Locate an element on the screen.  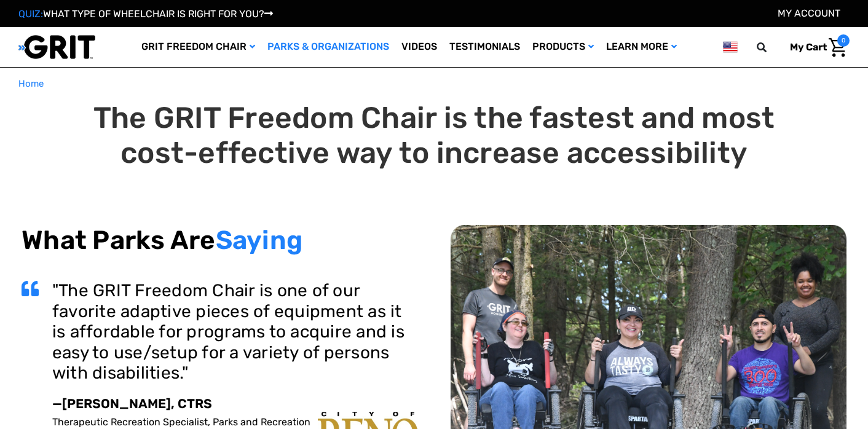
a: Cart with 0 items is located at coordinates (815, 47).